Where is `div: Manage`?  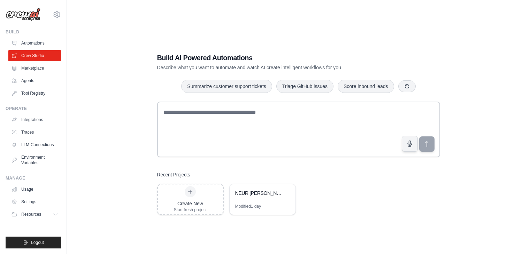
div: Manage is located at coordinates (33, 178).